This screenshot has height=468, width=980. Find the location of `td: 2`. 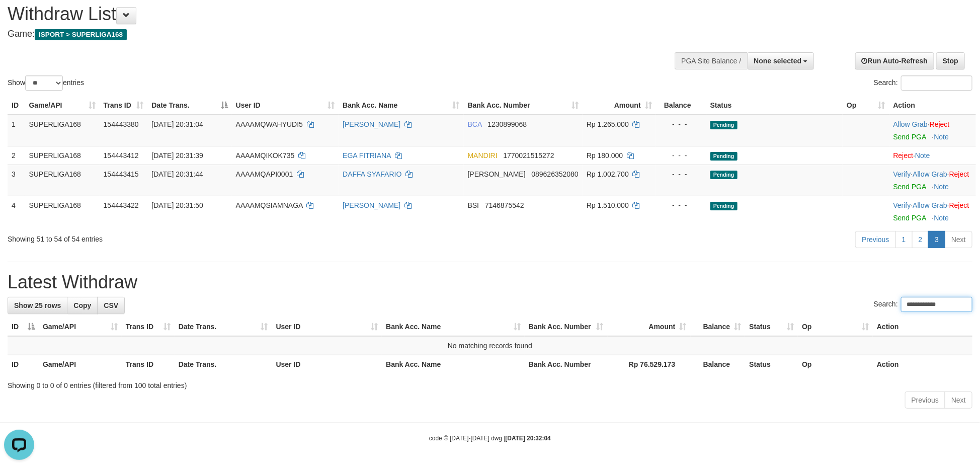

td: 2 is located at coordinates (16, 155).